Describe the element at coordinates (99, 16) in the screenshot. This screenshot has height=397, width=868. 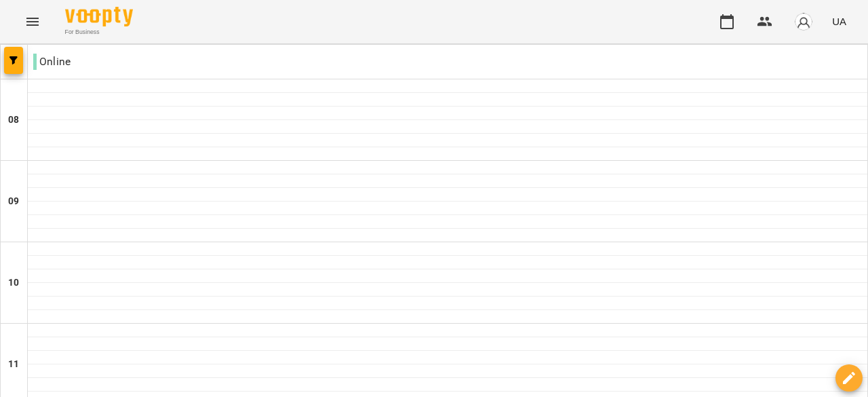
I see `img: Voopty Logo` at that location.